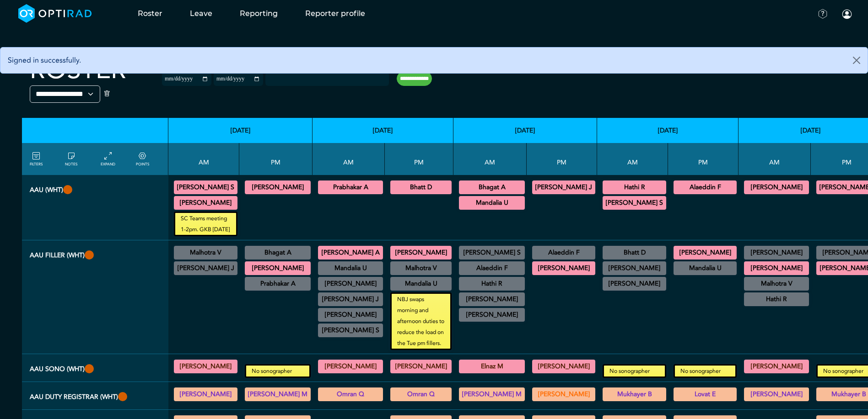 Image resolution: width=868 pixels, height=419 pixels. Describe the element at coordinates (95, 297) in the screenshot. I see `th: AAU FILLER (WHT)` at that location.